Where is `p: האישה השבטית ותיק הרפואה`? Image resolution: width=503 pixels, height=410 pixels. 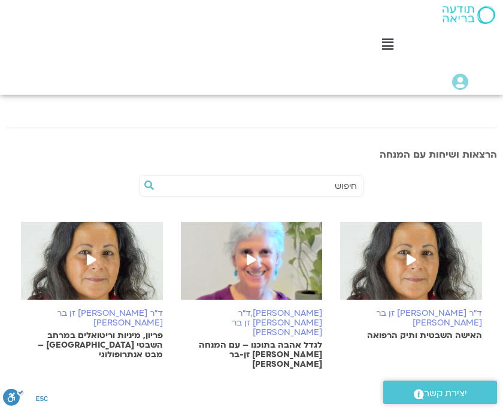 p: האישה השבטית ותיק הרפואה is located at coordinates (411, 336).